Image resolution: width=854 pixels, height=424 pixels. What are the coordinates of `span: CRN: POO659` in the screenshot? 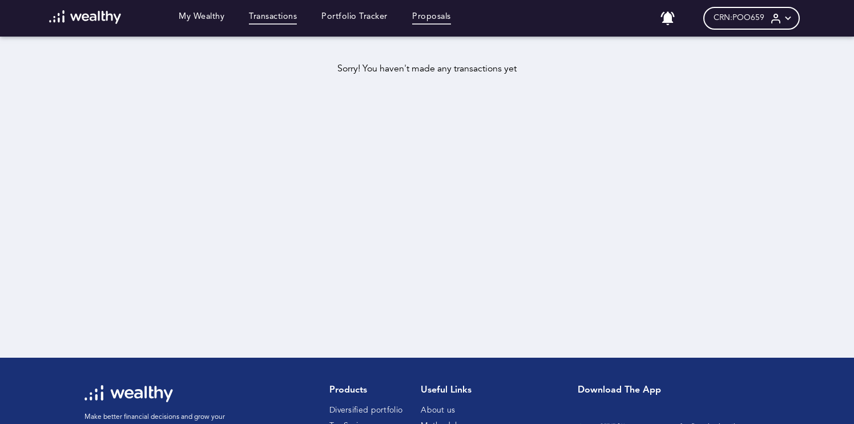 It's located at (739, 18).